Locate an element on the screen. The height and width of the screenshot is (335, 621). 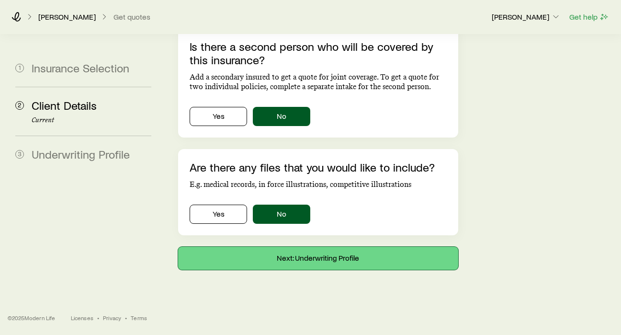
p: Is there a second person who will be covered by this insurance? is located at coordinates (318, 53).